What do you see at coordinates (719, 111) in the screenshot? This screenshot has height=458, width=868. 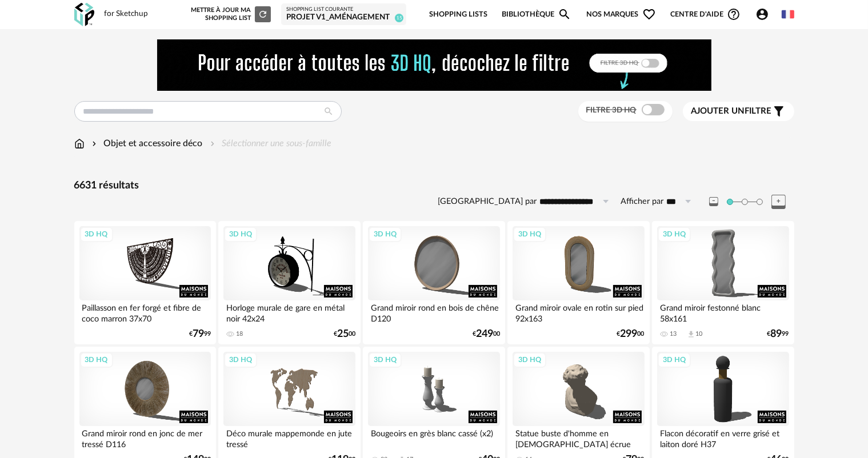 I see `span: Ajouter un` at bounding box center [719, 111].